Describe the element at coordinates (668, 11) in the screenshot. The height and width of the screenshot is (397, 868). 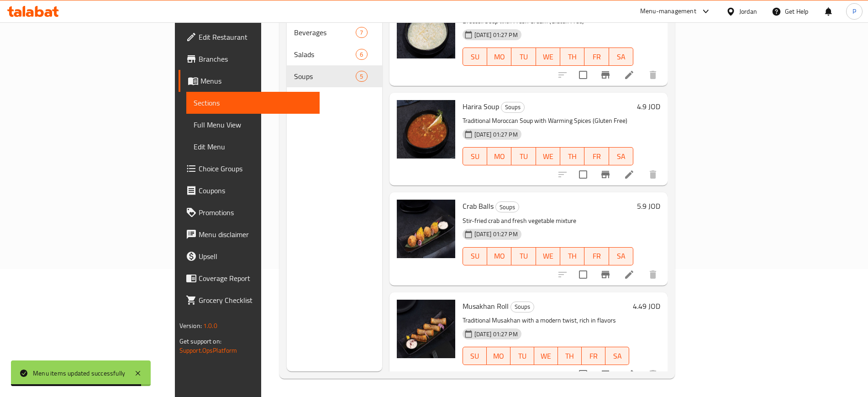
I see `div: Menu-management` at that location.